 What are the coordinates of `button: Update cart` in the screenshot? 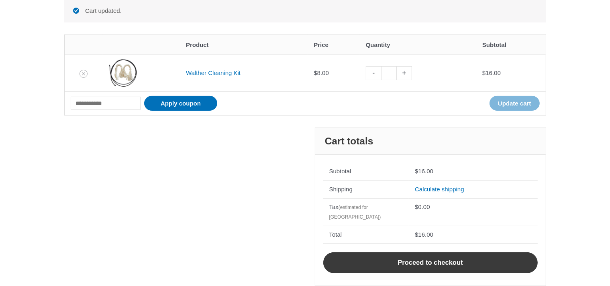 It's located at (514, 103).